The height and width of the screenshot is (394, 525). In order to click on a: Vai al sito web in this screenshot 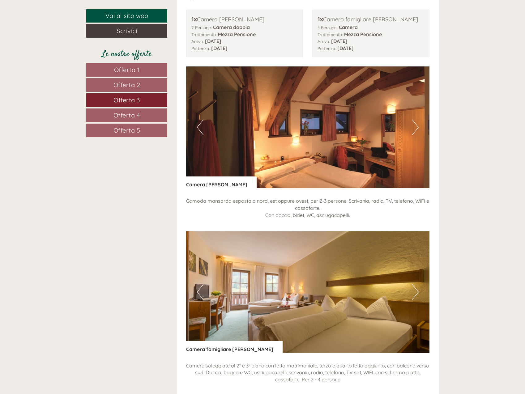, I will do `click(127, 16)`.